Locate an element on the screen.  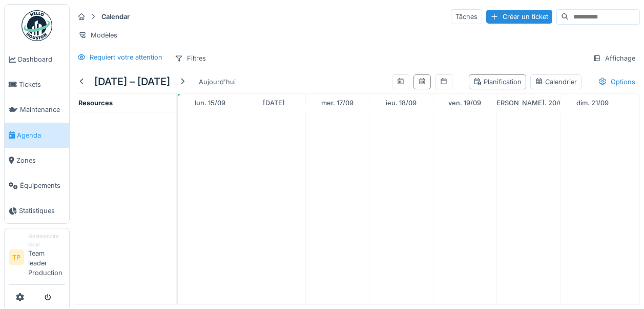
div: Modèles is located at coordinates (98, 35).